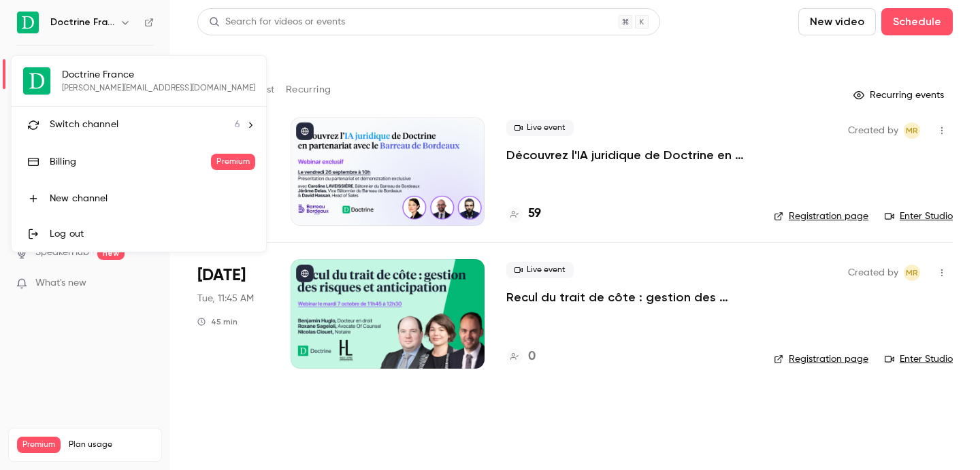 Image resolution: width=980 pixels, height=470 pixels. Describe the element at coordinates (84, 124) in the screenshot. I see `span: Switch channel` at that location.